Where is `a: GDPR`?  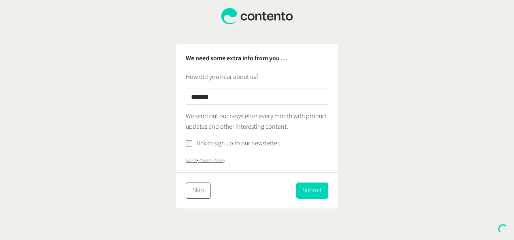 a: GDPR is located at coordinates (191, 160).